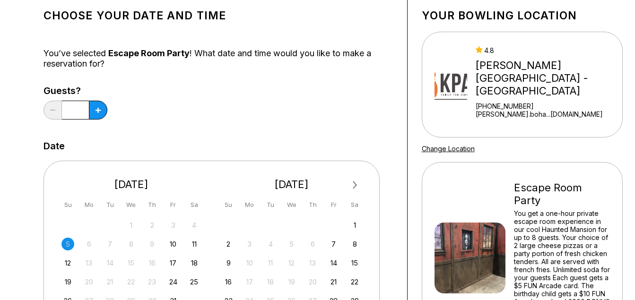 This screenshot has height=300, width=635. What do you see at coordinates (333, 244) in the screenshot?
I see `div: Choose Friday, November 7th, 2025` at bounding box center [333, 244].